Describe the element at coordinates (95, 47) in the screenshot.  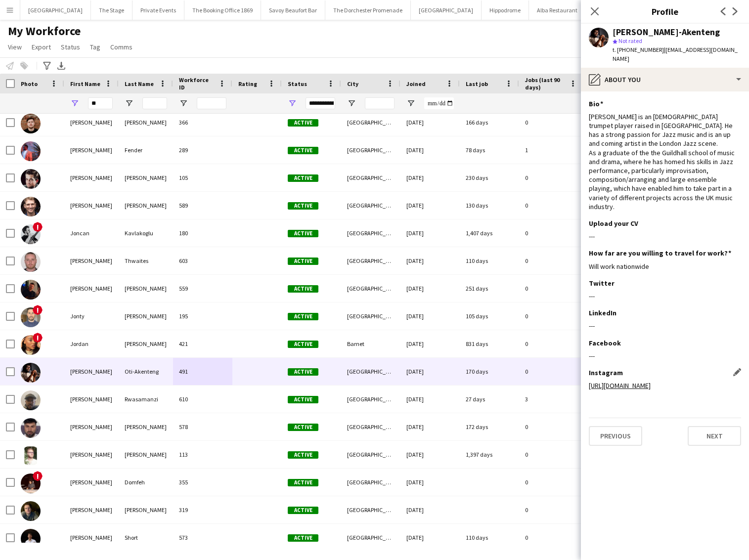
I see `span: Tag` at that location.